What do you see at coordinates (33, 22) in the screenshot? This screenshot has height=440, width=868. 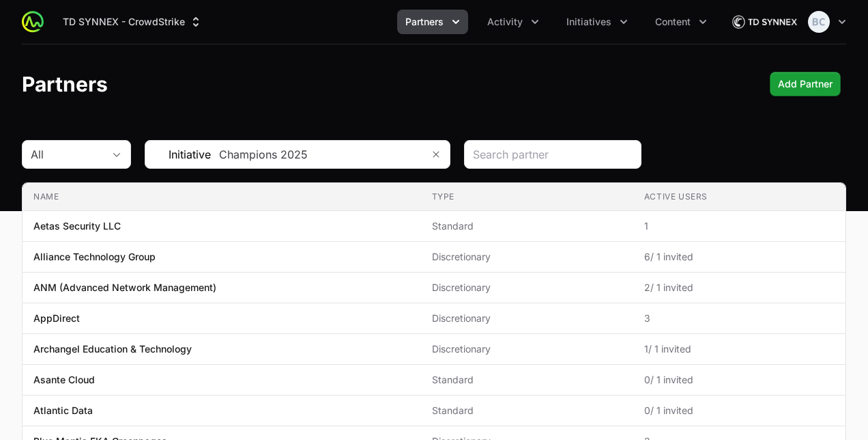 I see `img: ActivitySource` at bounding box center [33, 22].